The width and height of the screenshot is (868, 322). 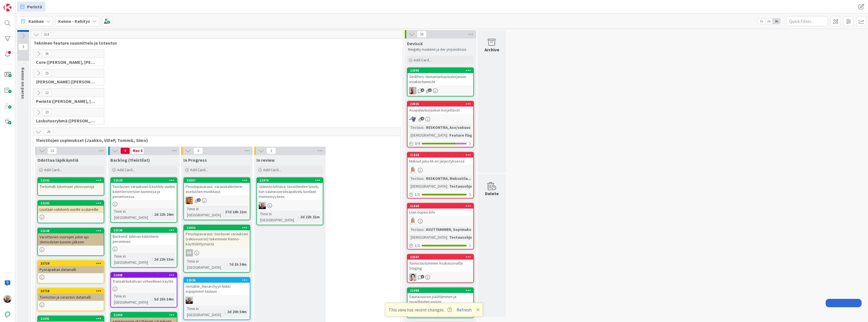 What do you see at coordinates (448, 178) in the screenshot?
I see `div: RESKONTRA, Maksutila...` at bounding box center [448, 178].